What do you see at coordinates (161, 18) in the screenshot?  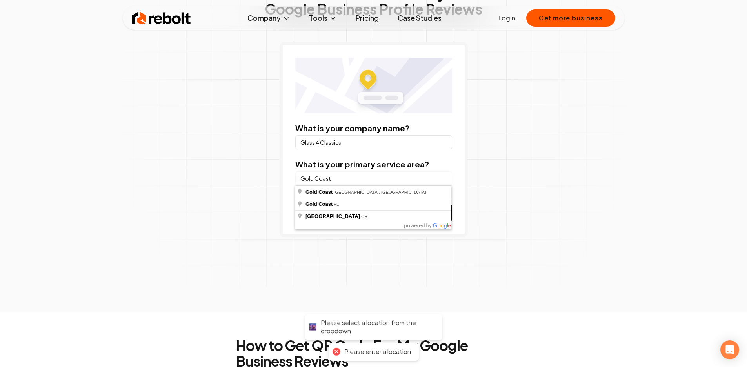 I see `img: Rebolt Logo` at bounding box center [161, 18].